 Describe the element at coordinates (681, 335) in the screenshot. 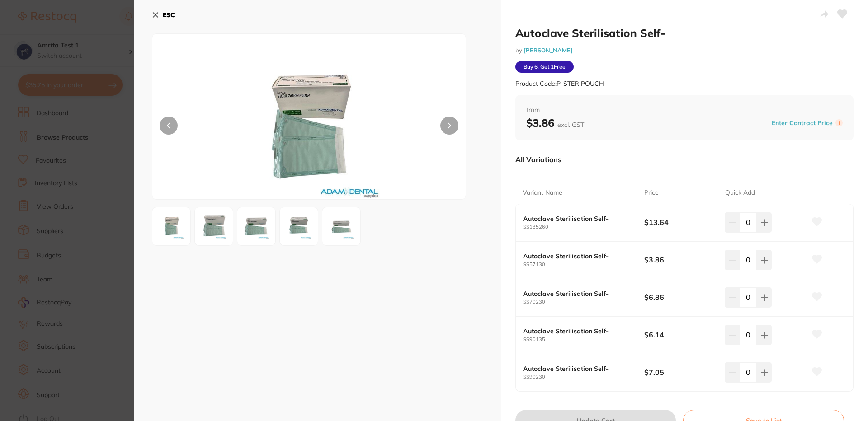

I see `b: $6.14` at that location.